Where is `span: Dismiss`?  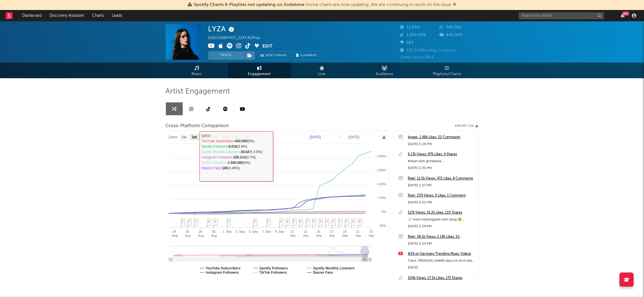 span: Dismiss is located at coordinates (455, 5).